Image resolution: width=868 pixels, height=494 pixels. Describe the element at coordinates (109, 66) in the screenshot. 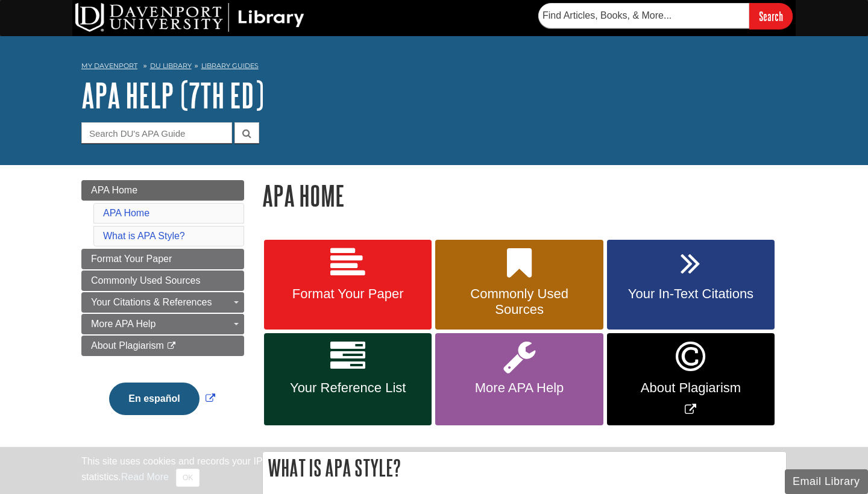

I see `a: My Davenport` at that location.